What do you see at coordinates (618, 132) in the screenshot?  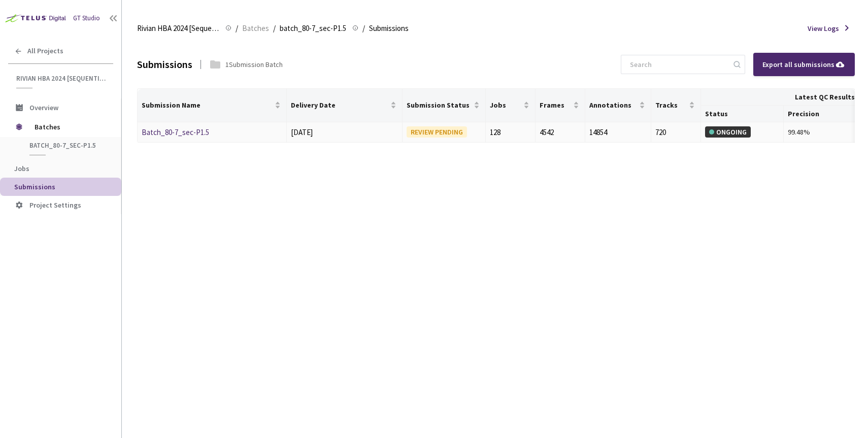 I see `div: 14854` at bounding box center [618, 132].